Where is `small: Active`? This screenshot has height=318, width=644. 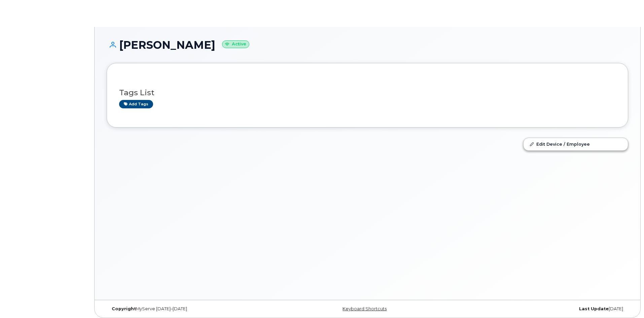 small: Active is located at coordinates (235, 44).